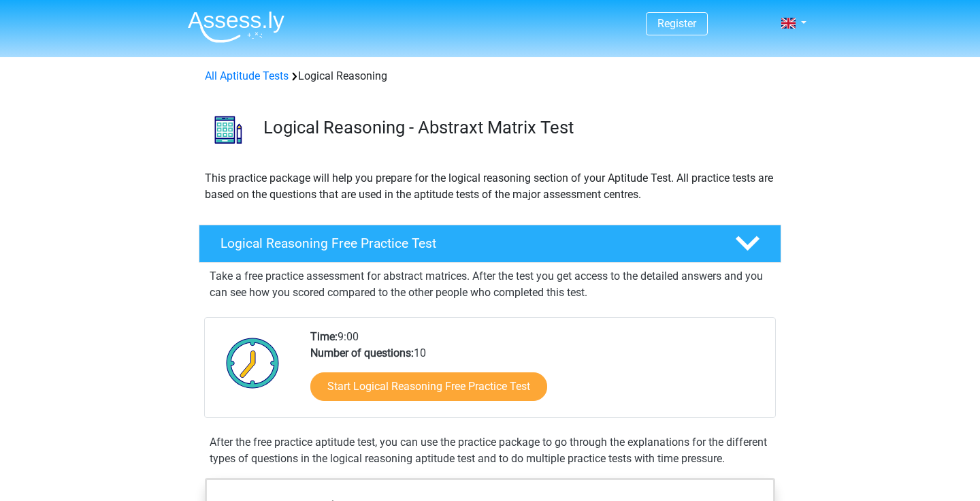 This screenshot has height=501, width=980. Describe the element at coordinates (253, 363) in the screenshot. I see `img: Clock` at that location.